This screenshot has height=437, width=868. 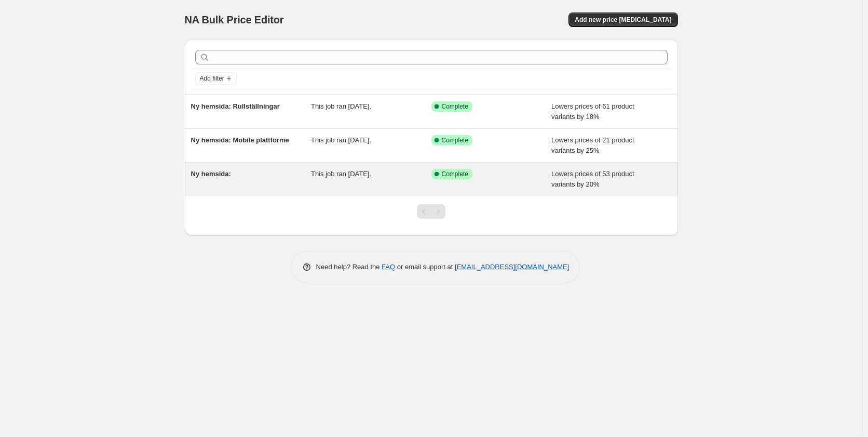 I want to click on span: or email support at, so click(x=425, y=266).